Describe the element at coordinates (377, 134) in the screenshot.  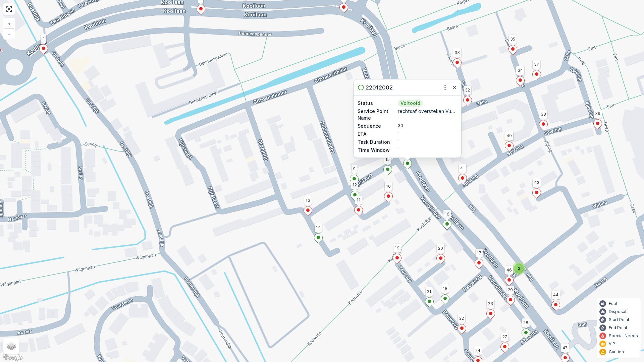
I see `p: ETA` at that location.